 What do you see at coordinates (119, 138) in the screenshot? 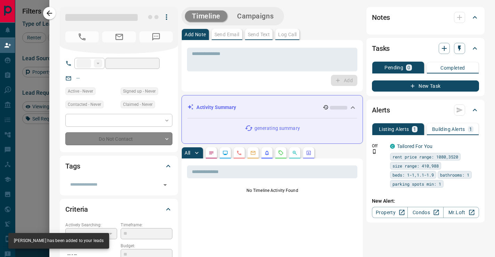
I see `div: Do Not Contact` at bounding box center [119, 138].